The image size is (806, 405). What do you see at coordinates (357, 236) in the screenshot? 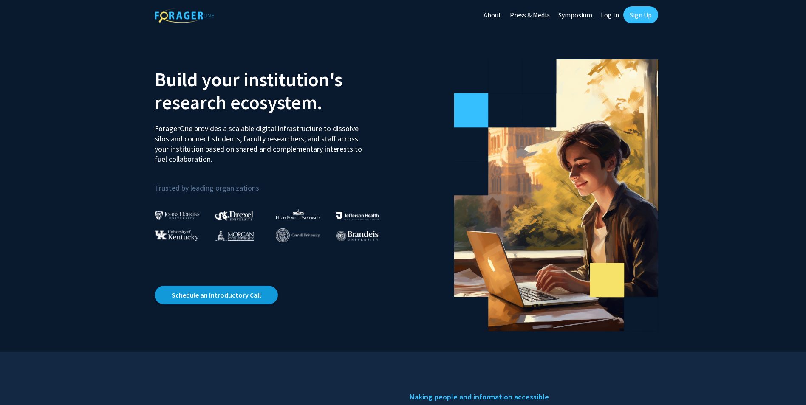
I see `img: Brandeis University` at bounding box center [357, 236].